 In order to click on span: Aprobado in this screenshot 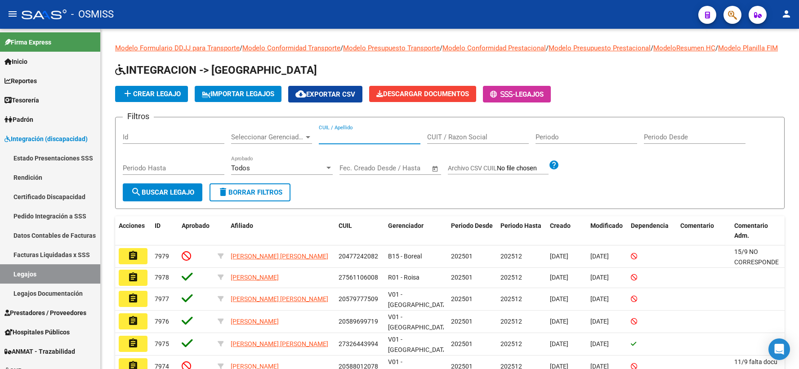, I will do `click(195, 226)`.